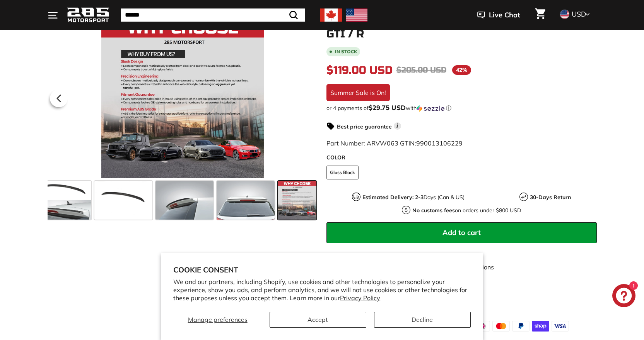 This screenshot has height=340, width=644. Describe the element at coordinates (387, 107) in the screenshot. I see `span: $29.75 USD` at that location.